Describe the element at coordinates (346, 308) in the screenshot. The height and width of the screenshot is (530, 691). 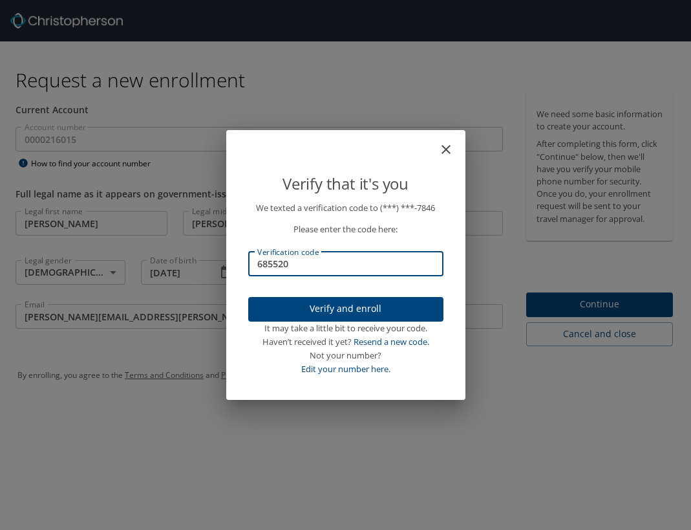
I see `span: Verify and enroll` at that location.